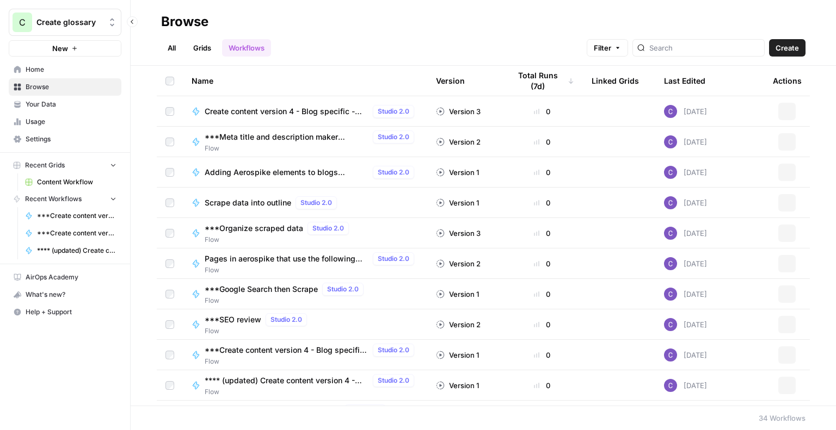 This screenshot has height=430, width=836. I want to click on div: What's new?, so click(65, 295).